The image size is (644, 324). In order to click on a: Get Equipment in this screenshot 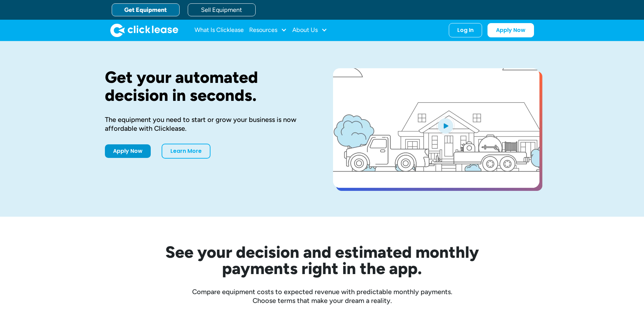, I will do `click(145, 10)`.